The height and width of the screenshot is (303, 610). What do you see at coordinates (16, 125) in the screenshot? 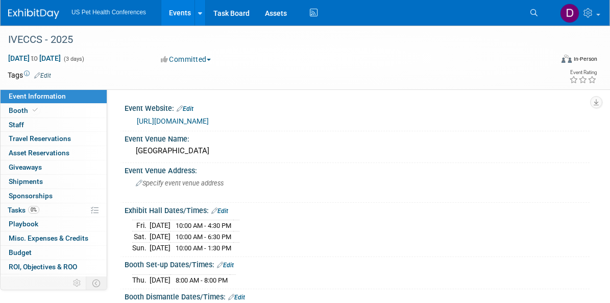
I see `span: Staff` at bounding box center [16, 125].